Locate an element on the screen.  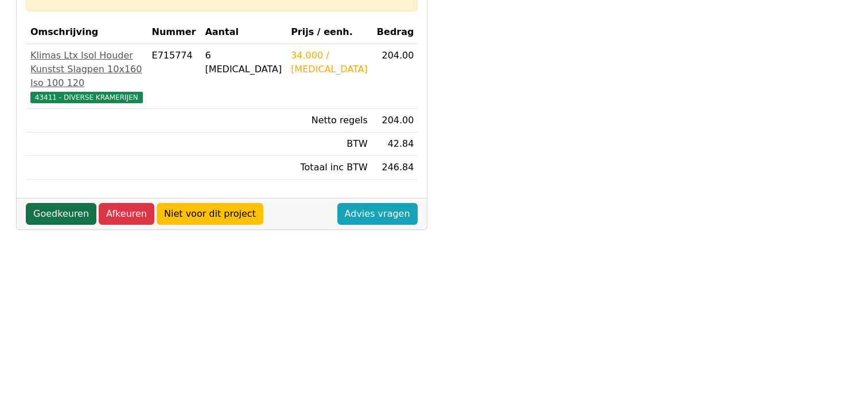
a: Goedkeuren is located at coordinates (60, 214).